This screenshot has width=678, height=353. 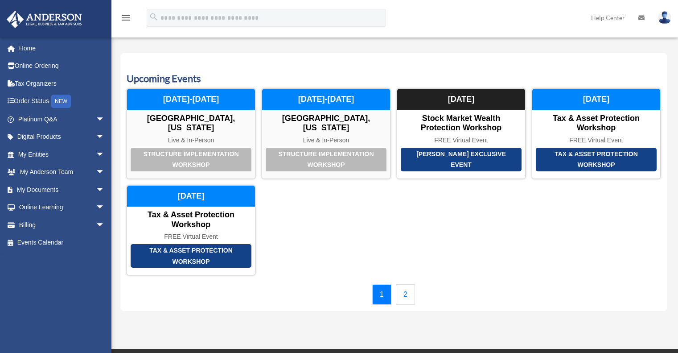 What do you see at coordinates (62, 83) in the screenshot?
I see `a: Tax Organizers` at bounding box center [62, 83].